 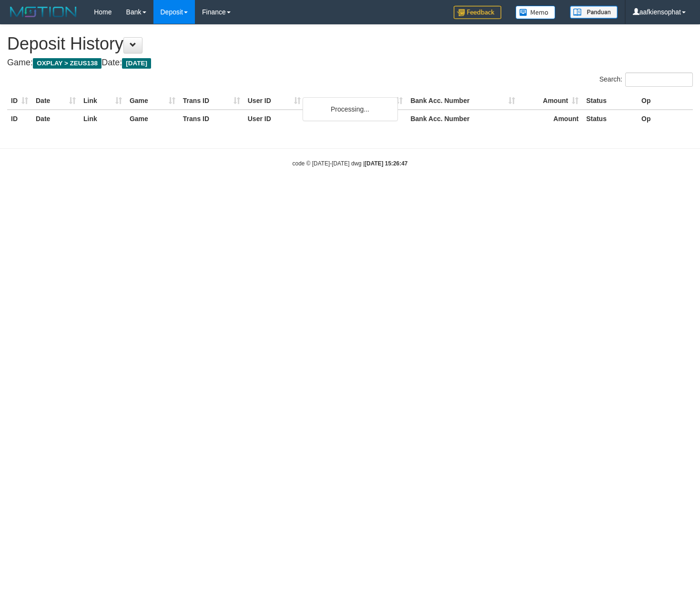 I want to click on img: panduan.png, so click(x=594, y=12).